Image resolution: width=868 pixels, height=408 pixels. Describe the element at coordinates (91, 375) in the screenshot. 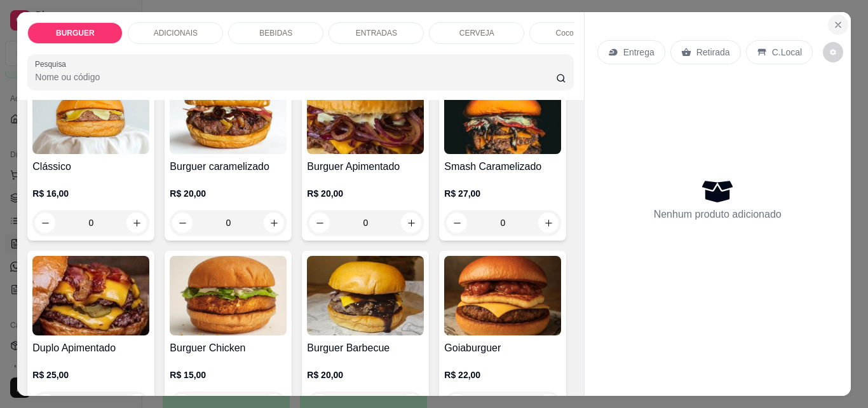

I see `p: R$ 25,00` at that location.